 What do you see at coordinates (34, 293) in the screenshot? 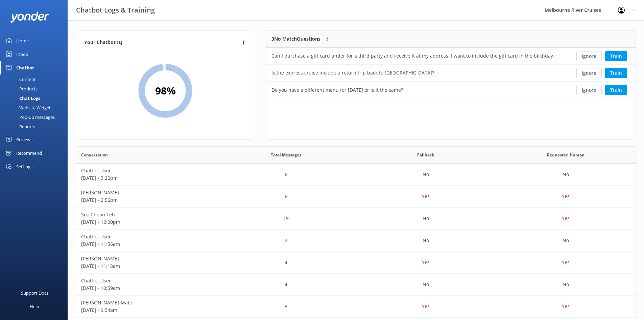
I see `div: Support Docs` at bounding box center [34, 293].